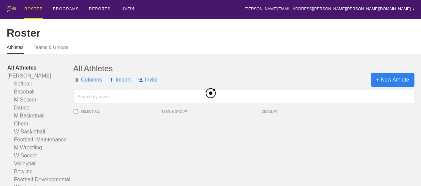 Image resolution: width=421 pixels, height=186 pixels. I want to click on a: M Wrestling, so click(40, 148).